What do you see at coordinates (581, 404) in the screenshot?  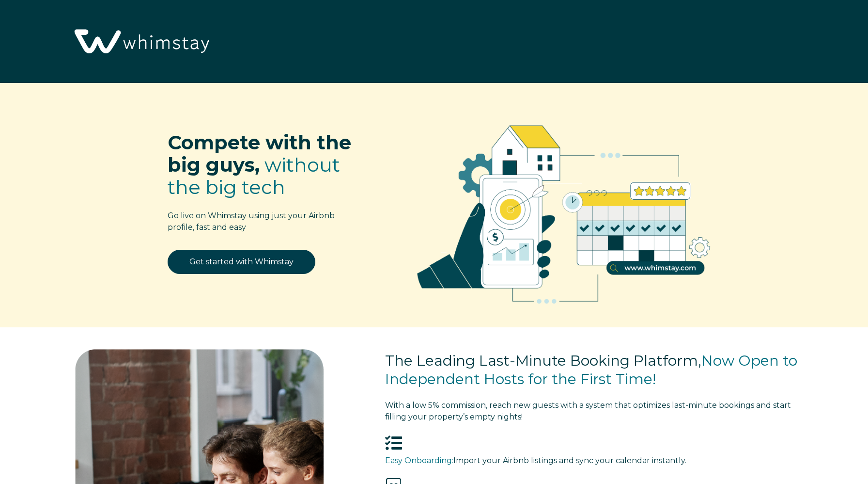 I see `span: With a low 5% commission, reach new guests with a system that optimizes last-minute bookings and s` at bounding box center [581, 404].